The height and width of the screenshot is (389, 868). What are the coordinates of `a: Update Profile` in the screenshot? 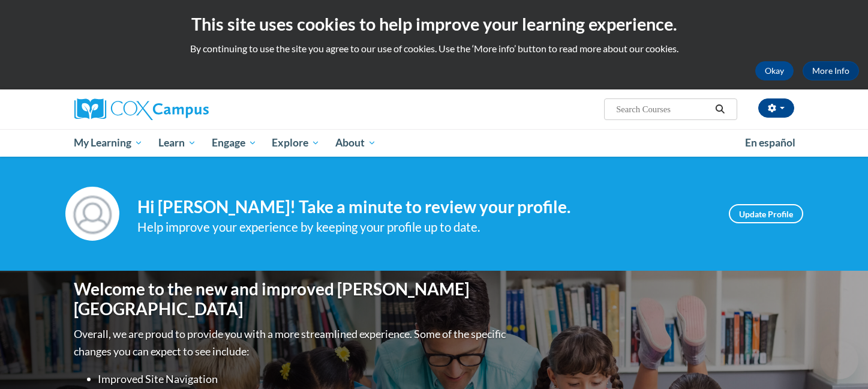 It's located at (766, 214).